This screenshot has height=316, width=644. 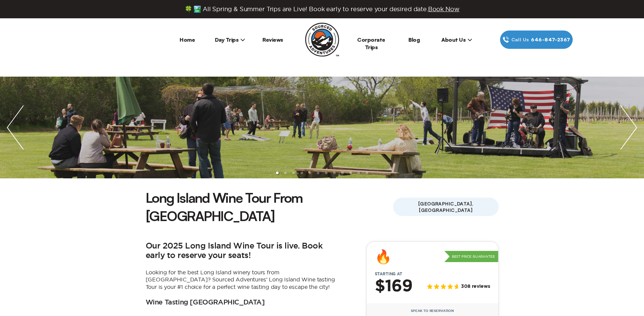 I want to click on img: next slide / item, so click(x=629, y=128).